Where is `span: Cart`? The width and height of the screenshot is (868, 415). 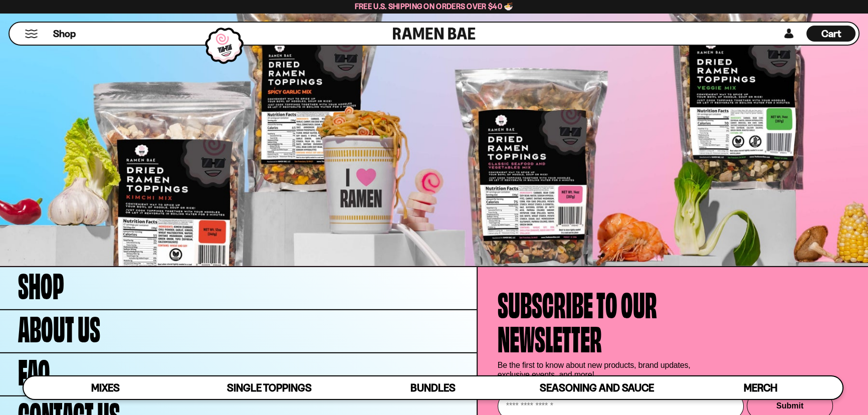
span: Cart is located at coordinates (831, 33).